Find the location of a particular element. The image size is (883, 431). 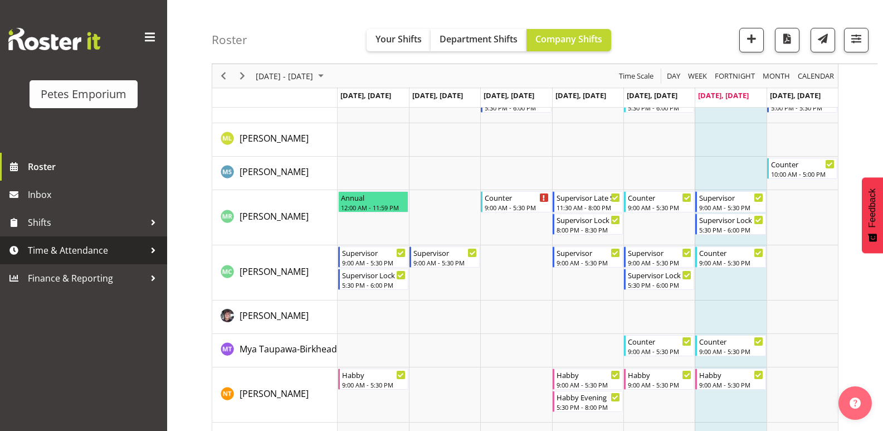

span: Company Shifts is located at coordinates (569, 39).